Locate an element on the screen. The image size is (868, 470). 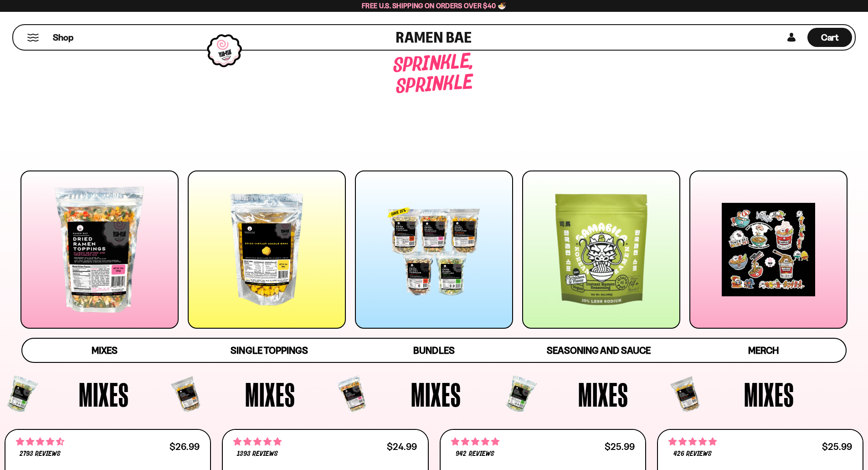
span: 426 reviews is located at coordinates (692, 454).